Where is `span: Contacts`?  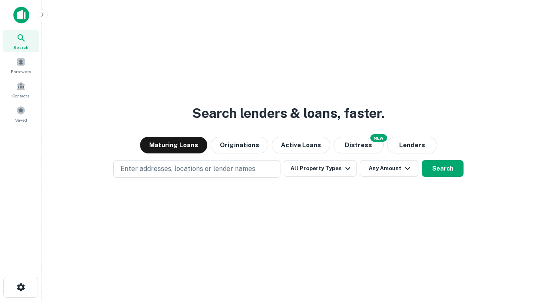
span: Contacts is located at coordinates (21, 96).